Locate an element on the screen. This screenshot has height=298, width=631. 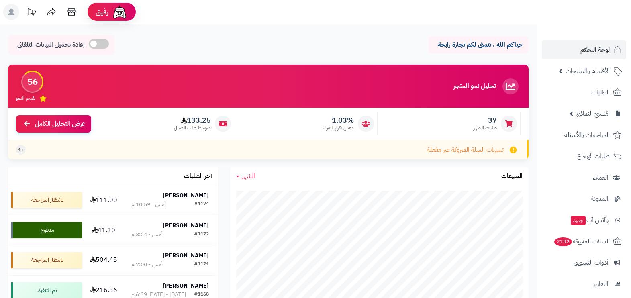
span: الشهر is located at coordinates (248, 176).